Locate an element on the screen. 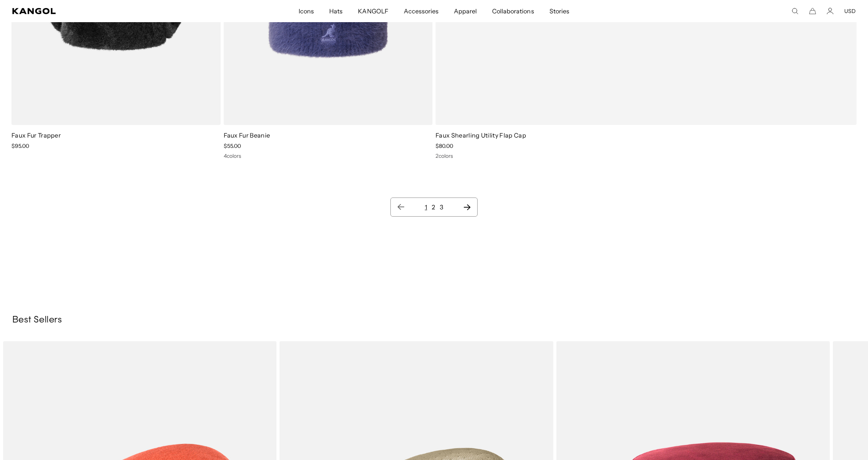 Image resolution: width=868 pixels, height=460 pixels. span: $80.00 is located at coordinates (444, 146).